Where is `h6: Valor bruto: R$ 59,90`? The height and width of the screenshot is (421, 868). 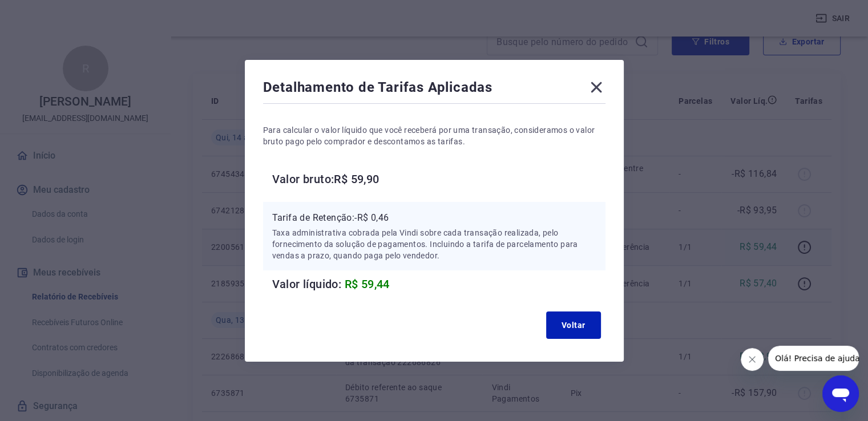
h6: Valor bruto: R$ 59,90 is located at coordinates (439, 179).